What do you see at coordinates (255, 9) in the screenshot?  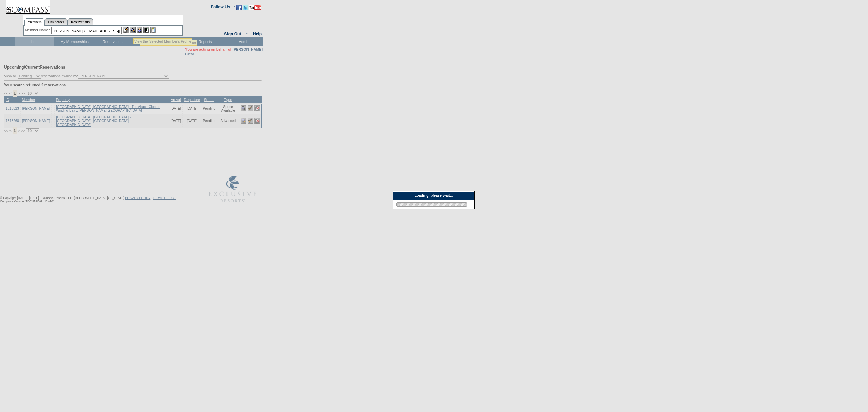 I see `a: Subscribe to our YouTube Channel` at bounding box center [255, 9].